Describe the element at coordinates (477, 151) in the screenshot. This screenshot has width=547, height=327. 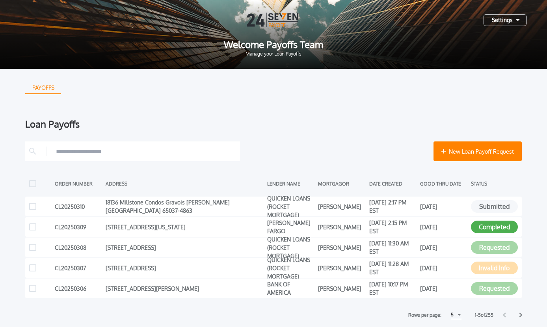
I see `button: New Loan Payoff Request` at that location.